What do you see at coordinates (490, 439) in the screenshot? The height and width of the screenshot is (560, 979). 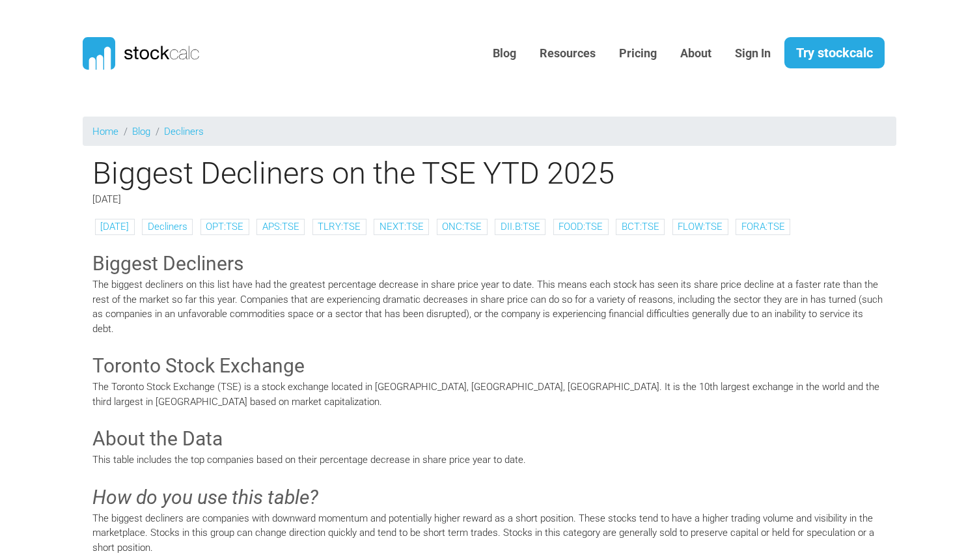 I see `h3: About the Data` at bounding box center [490, 439].